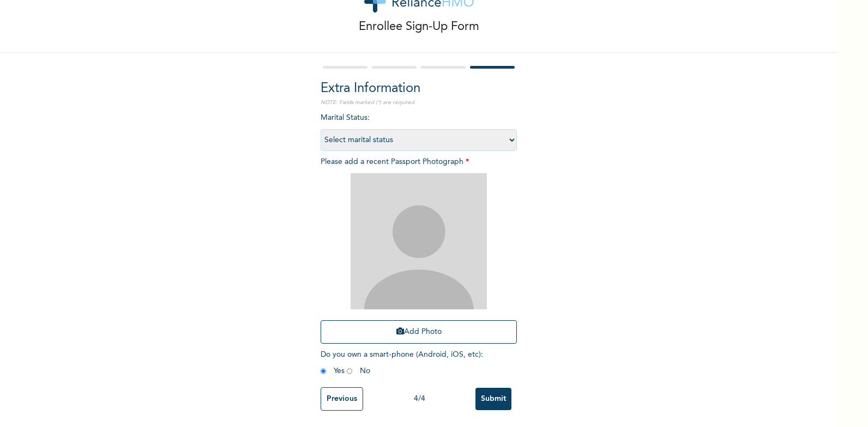 The width and height of the screenshot is (868, 427). I want to click on img: Crop, so click(419, 241).